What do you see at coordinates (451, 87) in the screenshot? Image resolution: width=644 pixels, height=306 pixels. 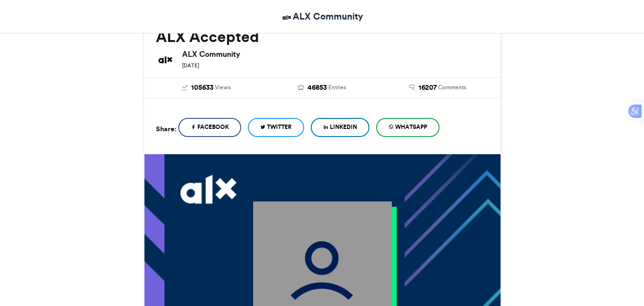 I see `span: Comments` at bounding box center [451, 87].